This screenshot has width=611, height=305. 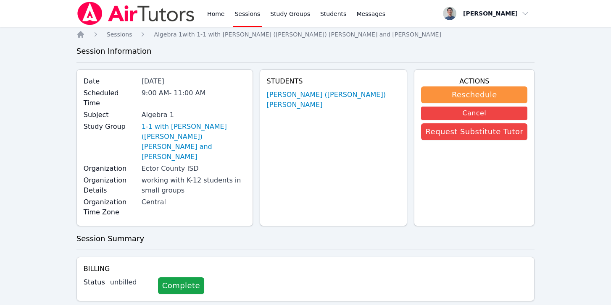 I want to click on div: Algebra 1, so click(x=194, y=115).